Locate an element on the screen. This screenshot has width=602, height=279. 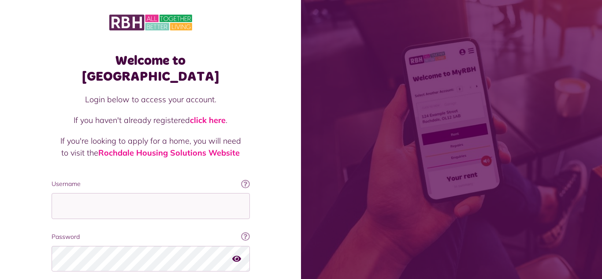
p: If you're looking to apply for a home, you will need to visit the is located at coordinates (151, 147).